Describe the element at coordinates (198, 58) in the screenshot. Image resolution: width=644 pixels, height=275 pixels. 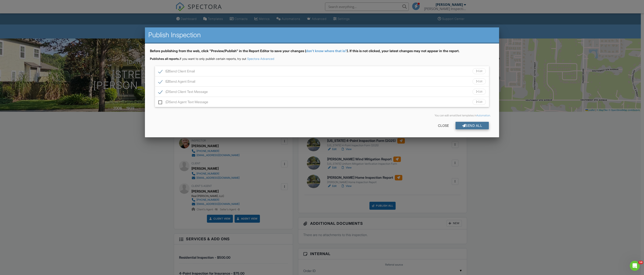
I see `span: If you want to only publish certain reports, try out` at that location.